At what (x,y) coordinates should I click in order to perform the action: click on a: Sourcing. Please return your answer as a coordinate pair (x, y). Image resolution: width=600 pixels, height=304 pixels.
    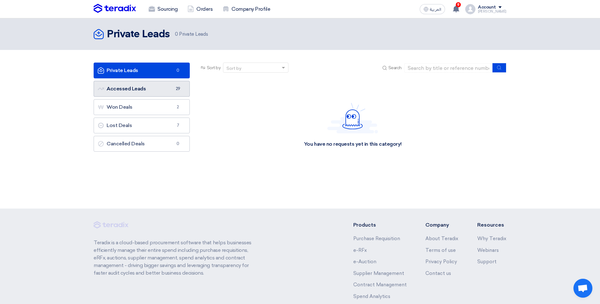
    Looking at the image, I should click on (163, 9).